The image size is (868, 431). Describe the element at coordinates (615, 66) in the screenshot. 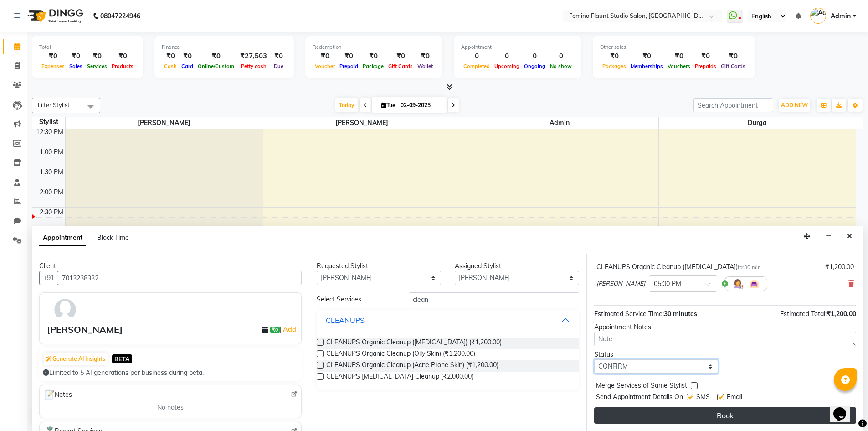

I see `span: Packages` at that location.